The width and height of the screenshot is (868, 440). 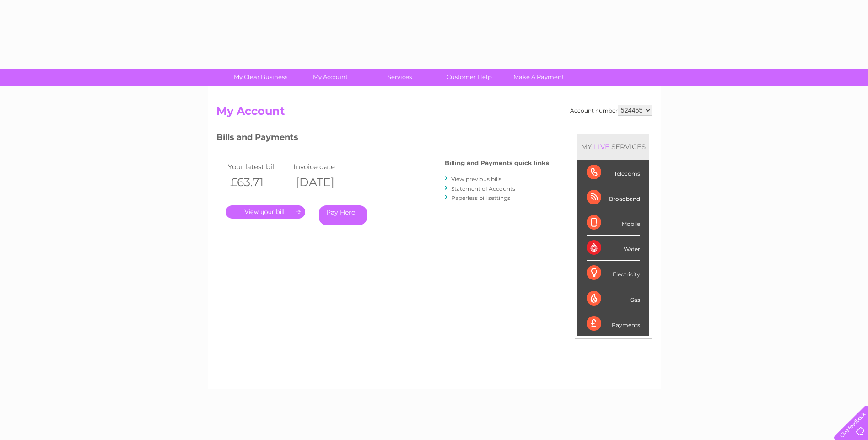 I want to click on div: Payments, so click(x=613, y=324).